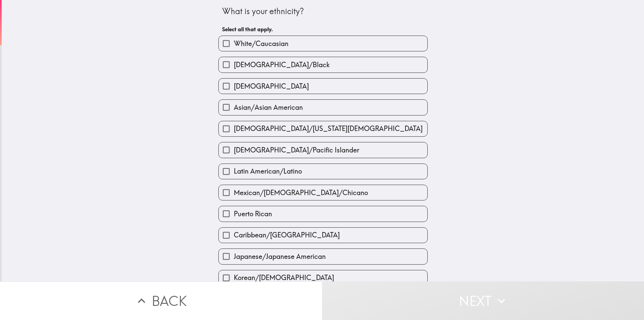 This screenshot has height=320, width=644. I want to click on div: What is your ethnicity?, so click(323, 11).